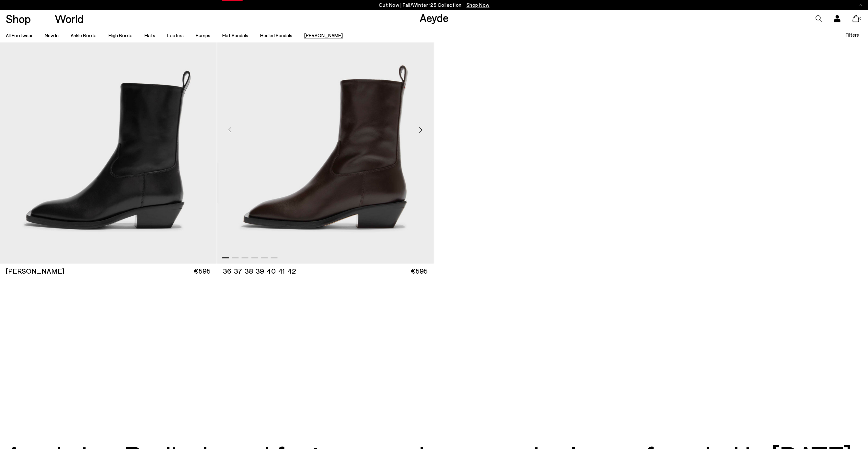  I want to click on a: Ankle Boots, so click(84, 36).